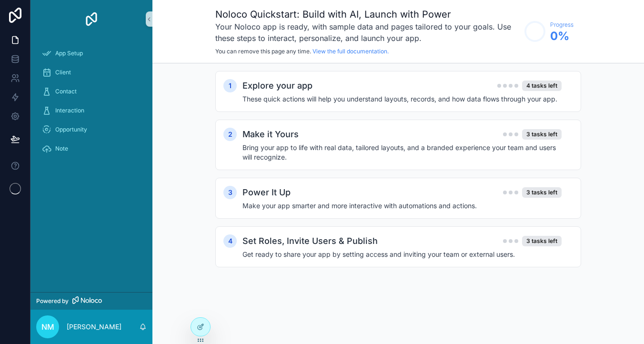  What do you see at coordinates (66, 92) in the screenshot?
I see `span: Contact` at bounding box center [66, 92].